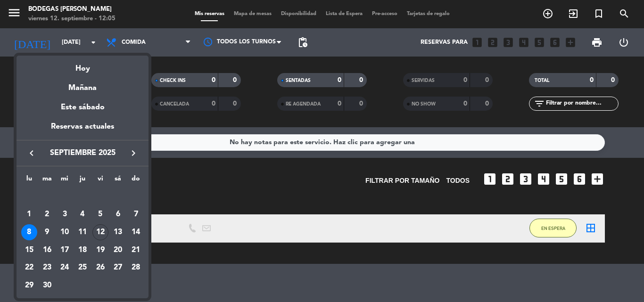  What do you see at coordinates (64, 232) in the screenshot?
I see `td: 10 de septiembre de 2025` at bounding box center [64, 232].